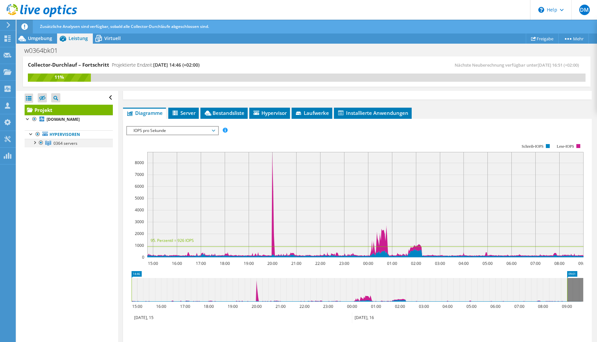  Describe the element at coordinates (172, 240) in the screenshot. I see `text: 95. Perzentil = 926 IOPS` at that location.